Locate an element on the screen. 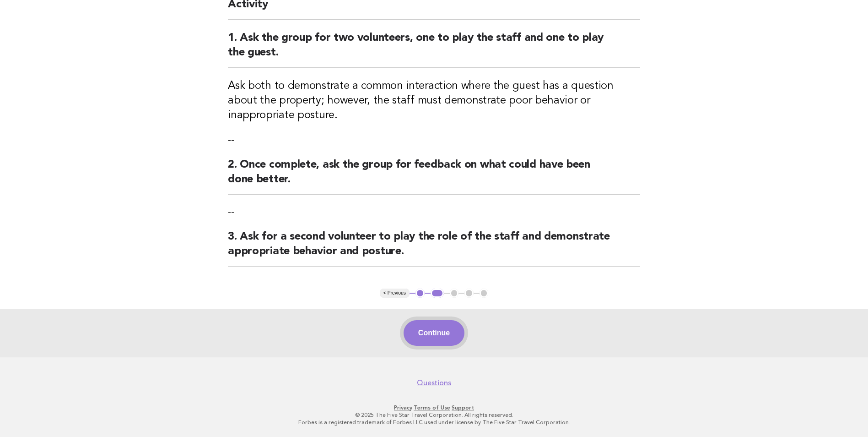 This screenshot has height=437, width=868. a: Privacy is located at coordinates (403, 407).